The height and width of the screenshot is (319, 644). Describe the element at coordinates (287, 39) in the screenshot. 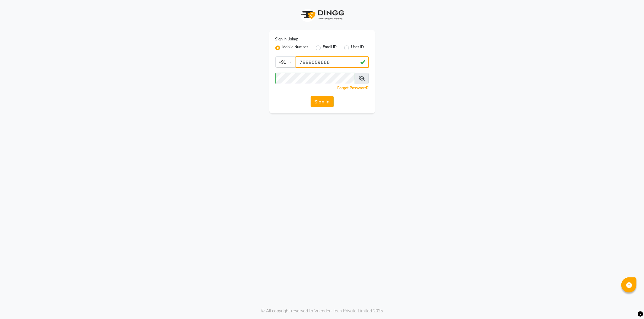

I see `label: Sign In Using:` at that location.